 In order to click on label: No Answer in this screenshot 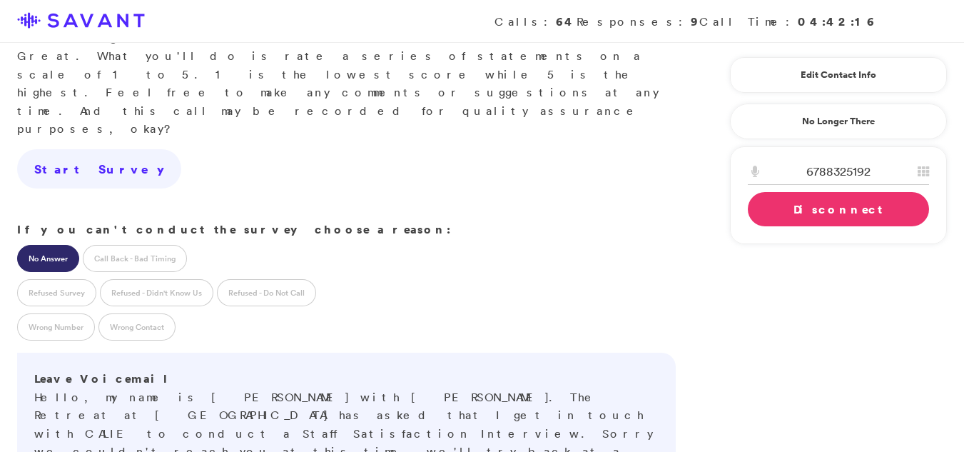, I will do `click(48, 258)`.